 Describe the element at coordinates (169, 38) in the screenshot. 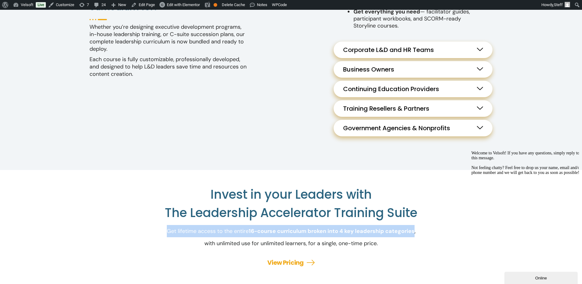

I see `p: Whether you’re designing executive development programs, in-house leadership training, or C-suite...` at that location.